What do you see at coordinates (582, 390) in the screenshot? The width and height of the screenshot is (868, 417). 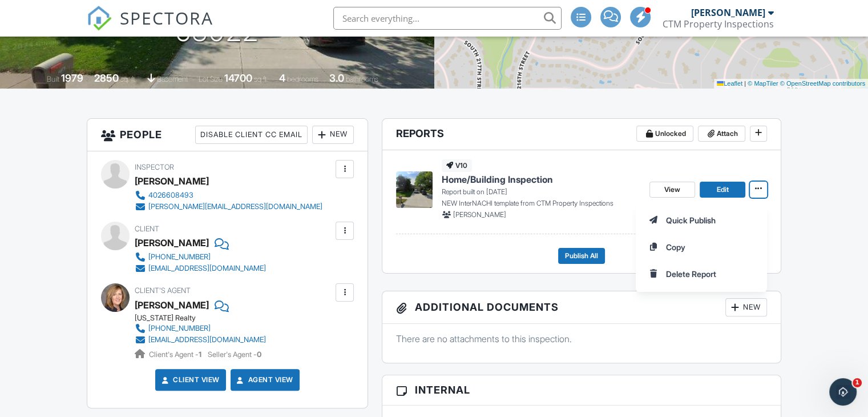 I see `h3: Internal` at bounding box center [582, 390].